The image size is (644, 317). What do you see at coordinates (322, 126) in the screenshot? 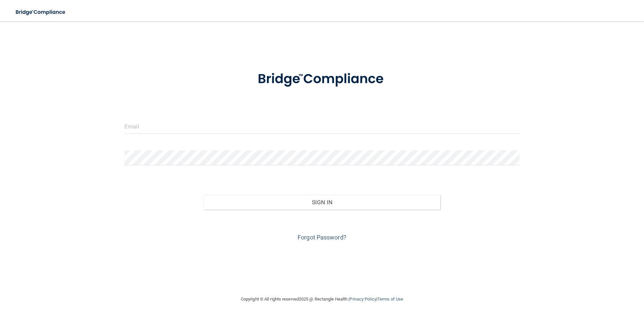
I see `input: Email` at bounding box center [322, 126].